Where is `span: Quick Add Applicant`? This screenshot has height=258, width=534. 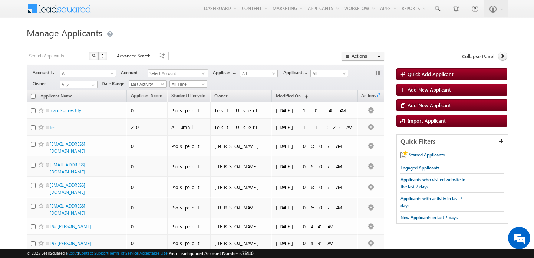
span: Quick Add Applicant is located at coordinates (431, 74).